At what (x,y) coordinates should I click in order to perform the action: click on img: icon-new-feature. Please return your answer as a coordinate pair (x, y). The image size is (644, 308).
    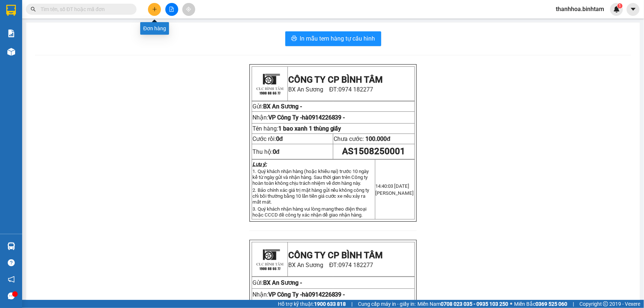
    Looking at the image, I should click on (617, 9).